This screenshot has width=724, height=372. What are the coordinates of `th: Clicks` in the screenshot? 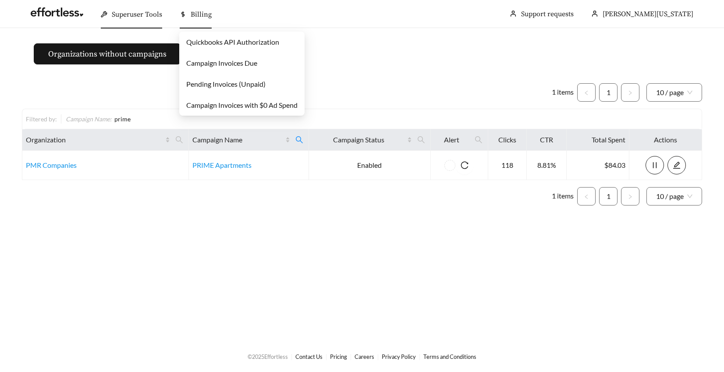 It's located at (508, 140).